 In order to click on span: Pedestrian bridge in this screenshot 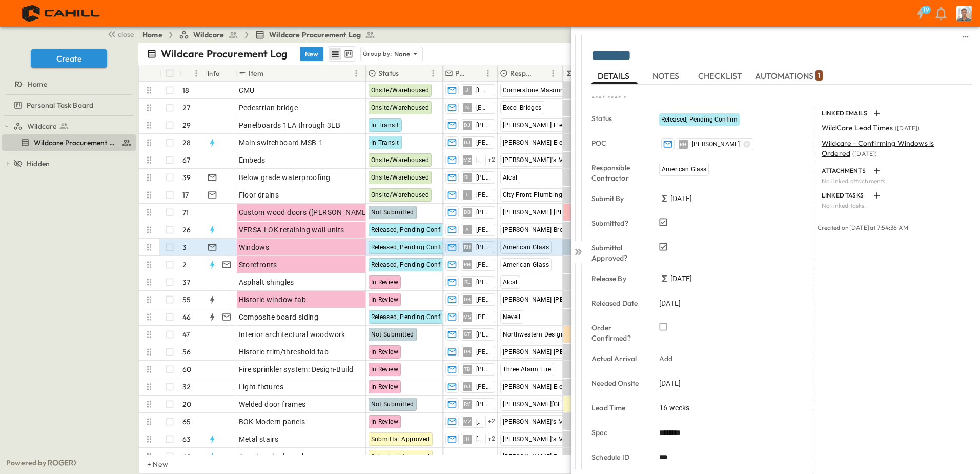, I will do `click(268, 108)`.